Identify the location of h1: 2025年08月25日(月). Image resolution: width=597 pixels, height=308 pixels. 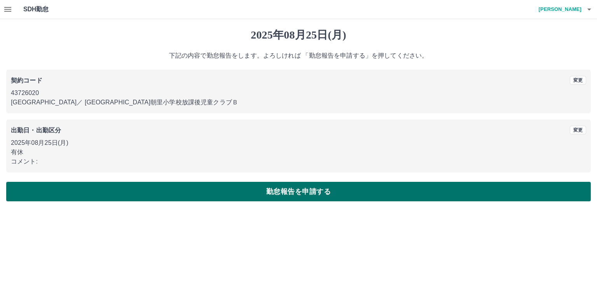
(299, 35).